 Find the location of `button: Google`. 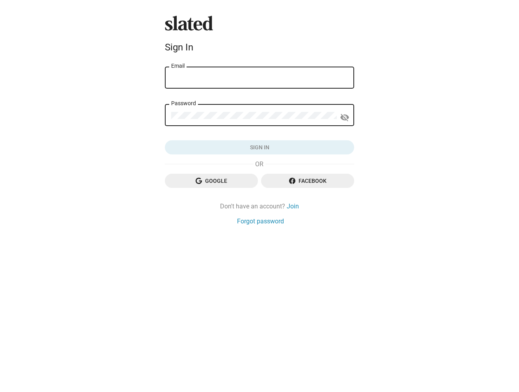

button: Google is located at coordinates (211, 181).